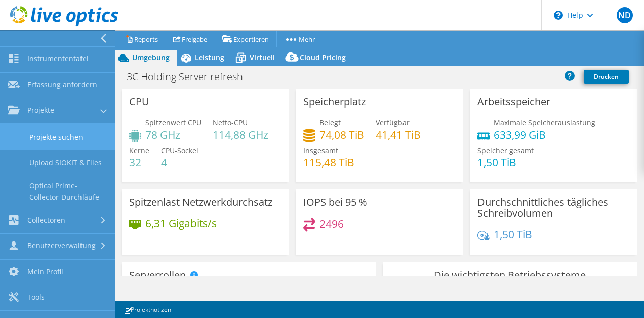 The height and width of the screenshot is (318, 644). Describe the element at coordinates (393, 123) in the screenshot. I see `span: Verfügbar` at that location.